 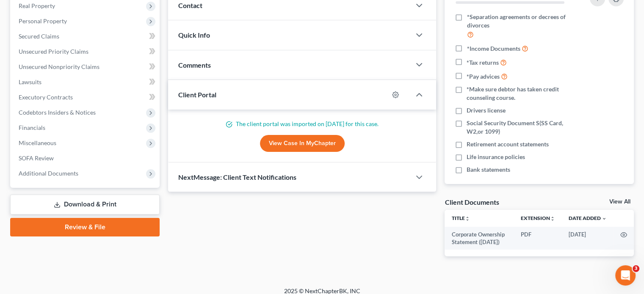 I want to click on span: Quick Info, so click(x=194, y=35).